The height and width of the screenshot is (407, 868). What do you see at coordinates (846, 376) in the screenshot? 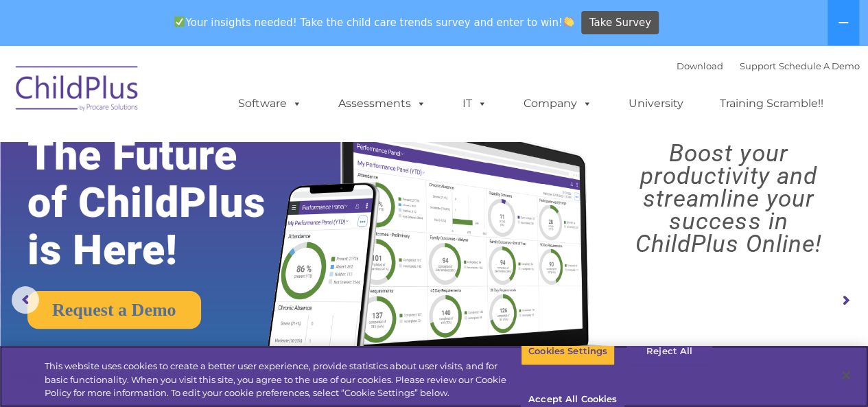
I see `button: Close` at bounding box center [846, 376].